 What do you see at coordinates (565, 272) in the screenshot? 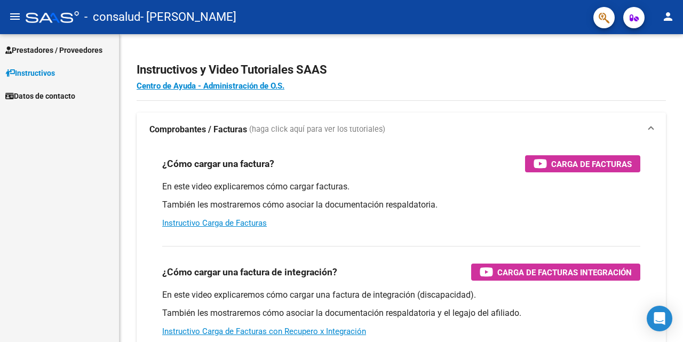
I see `span: Carga de Facturas Integración` at bounding box center [565, 272].